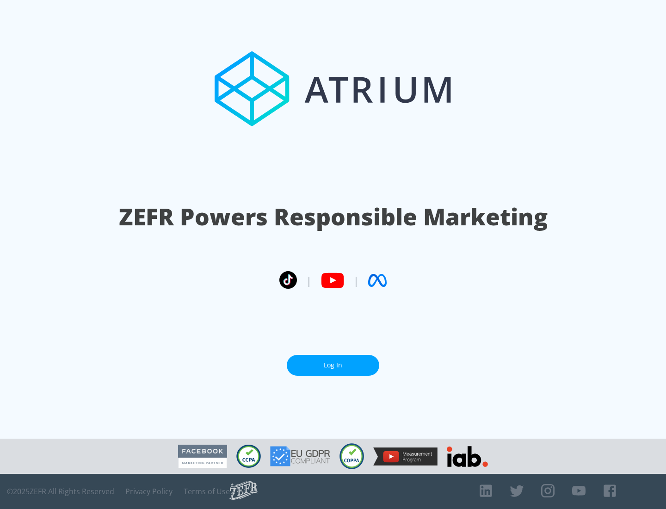  Describe the element at coordinates (149, 492) in the screenshot. I see `a: Privacy Policy` at that location.